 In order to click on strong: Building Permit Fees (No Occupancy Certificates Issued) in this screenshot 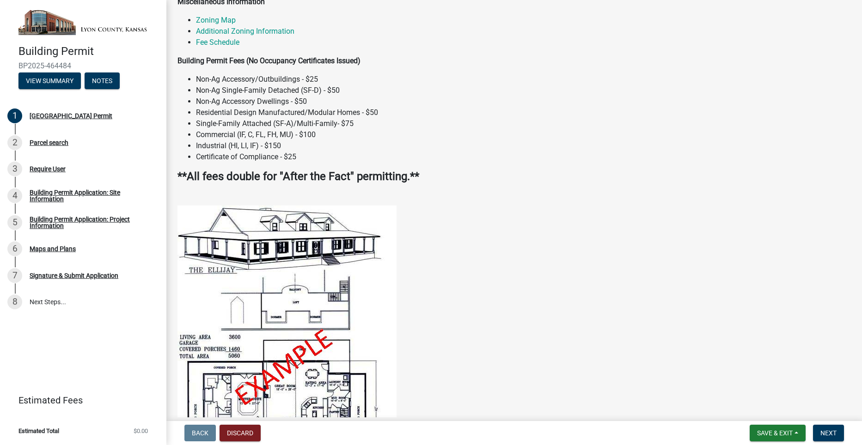, I will do `click(269, 61)`.